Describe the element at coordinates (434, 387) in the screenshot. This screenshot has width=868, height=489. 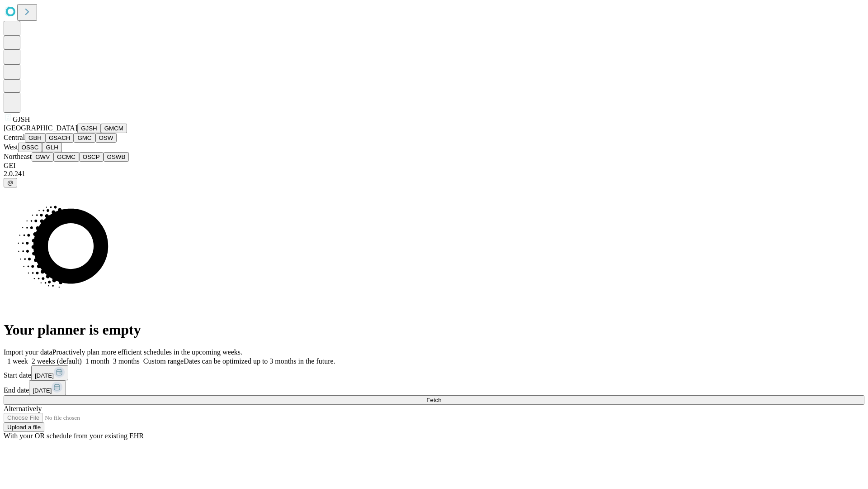
I see `div: End date` at that location.